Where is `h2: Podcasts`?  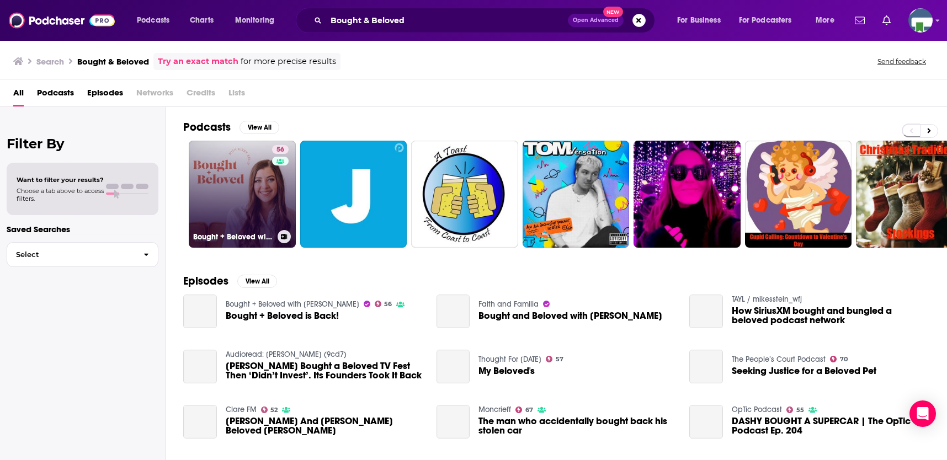
h2: Podcasts is located at coordinates (207, 127).